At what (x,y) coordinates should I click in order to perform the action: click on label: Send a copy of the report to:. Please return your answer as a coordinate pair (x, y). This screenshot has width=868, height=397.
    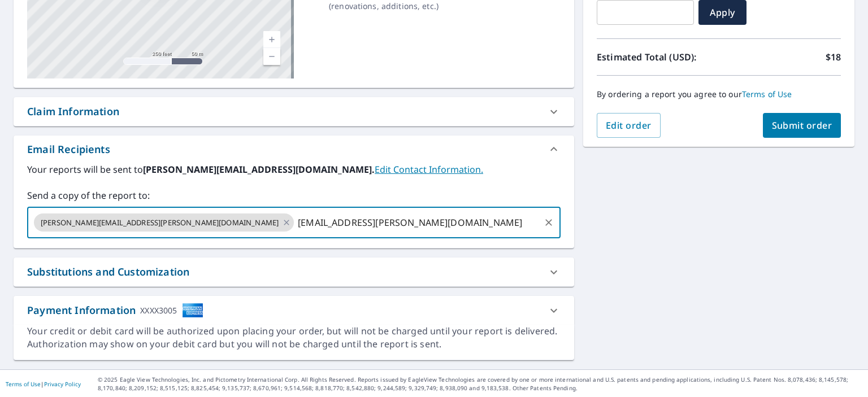
    Looking at the image, I should click on (294, 195).